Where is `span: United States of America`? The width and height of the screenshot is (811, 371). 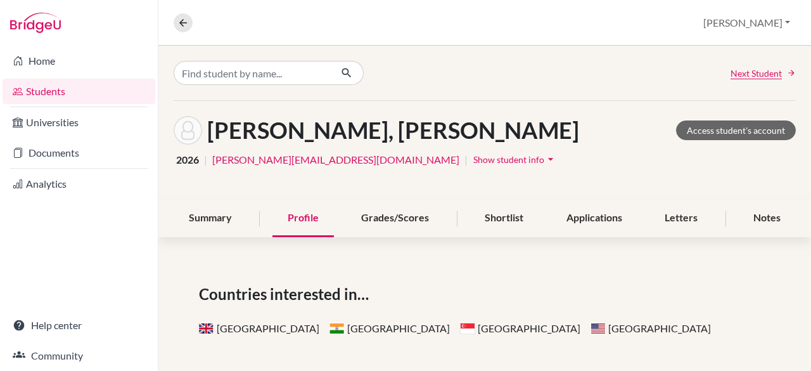
span: United States of America is located at coordinates (598, 328).